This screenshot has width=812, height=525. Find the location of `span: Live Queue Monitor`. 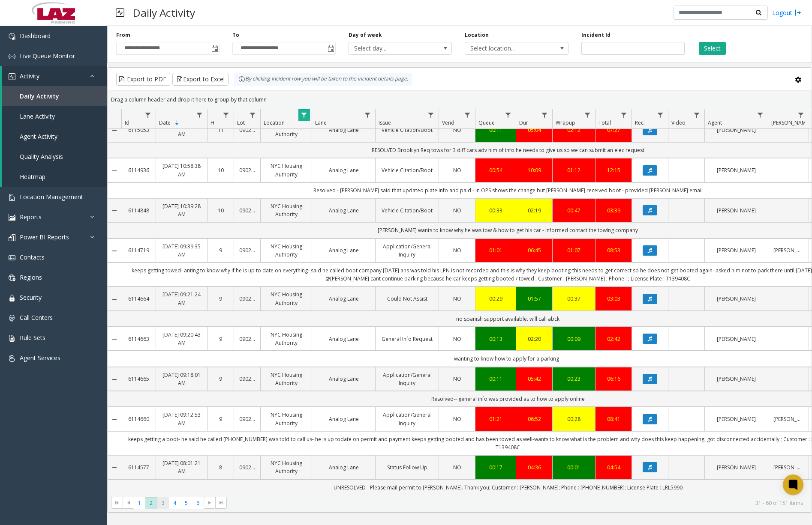

span: Live Queue Monitor is located at coordinates (47, 56).